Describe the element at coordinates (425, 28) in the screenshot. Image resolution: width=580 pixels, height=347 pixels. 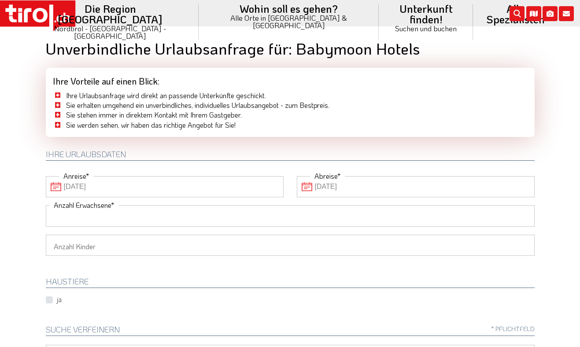
I see `small: Suchen und buchen` at that location.